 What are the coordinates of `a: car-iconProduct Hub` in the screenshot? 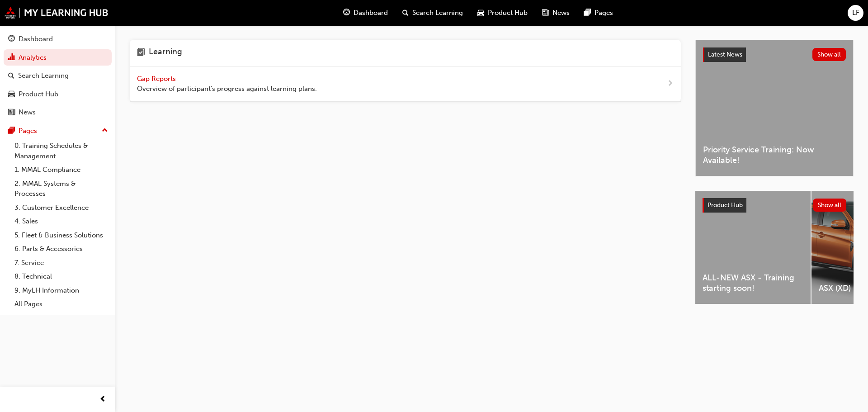 It's located at (502, 13).